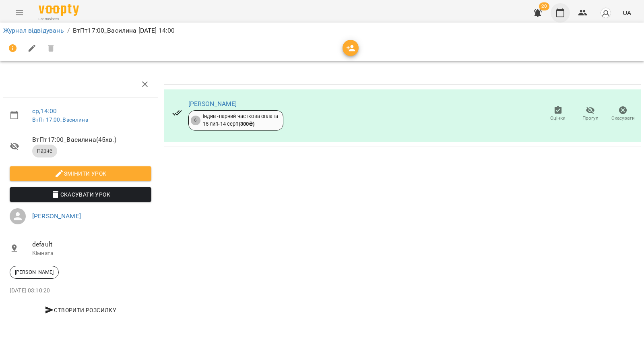 This screenshot has height=348, width=644. What do you see at coordinates (92, 244) in the screenshot?
I see `span: default` at bounding box center [92, 244].